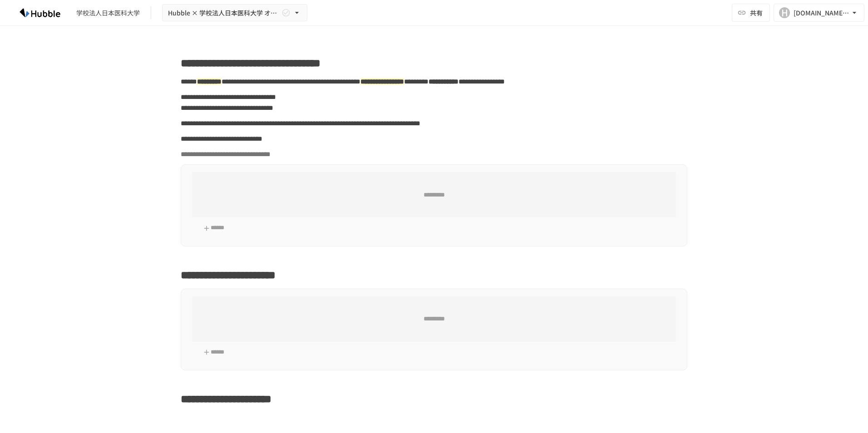 This screenshot has height=433, width=868. Describe the element at coordinates (756, 12) in the screenshot. I see `span: 共有` at that location.